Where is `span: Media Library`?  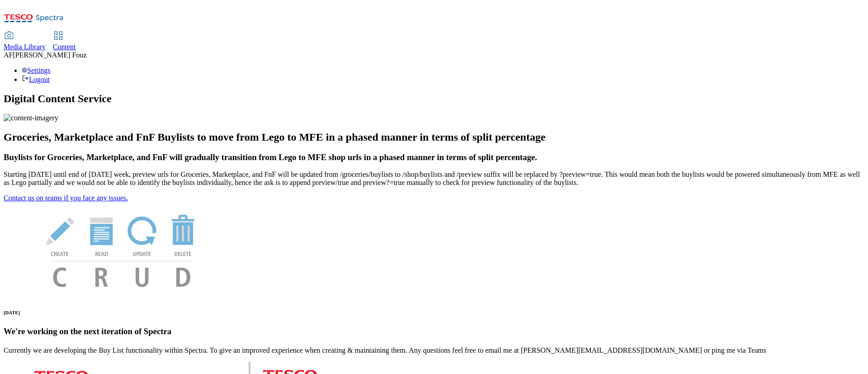 span: Media Library is located at coordinates (24, 47).